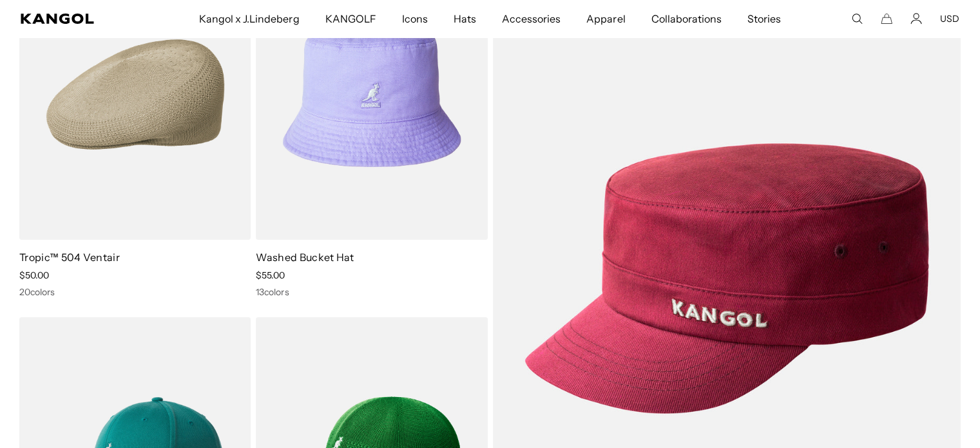 Image resolution: width=980 pixels, height=448 pixels. What do you see at coordinates (76, 18) in the screenshot?
I see `a: Kangol` at bounding box center [76, 18].